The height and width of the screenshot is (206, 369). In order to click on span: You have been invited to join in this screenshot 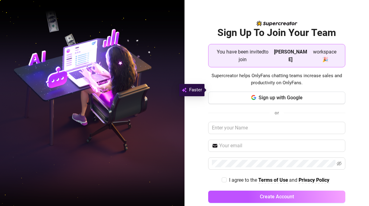, I will do `click(242, 56)`.